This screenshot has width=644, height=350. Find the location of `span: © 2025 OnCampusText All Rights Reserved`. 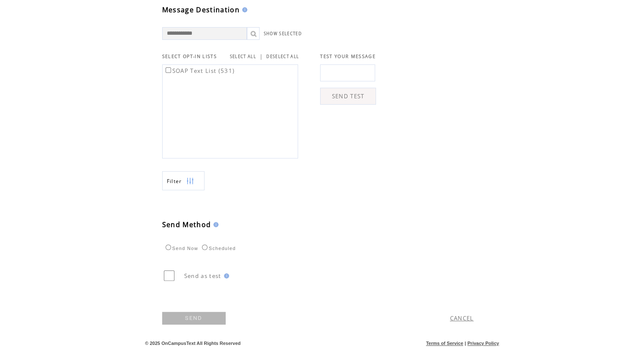

span: © 2025 OnCampusText All Rights Reserved is located at coordinates (193, 343).